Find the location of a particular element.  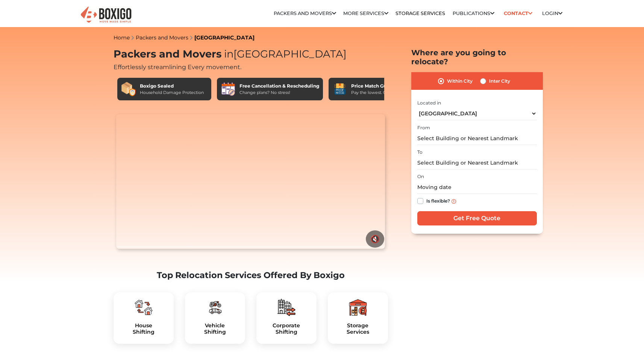

div: Pay the lowest. Guaranteed! is located at coordinates (380, 93).